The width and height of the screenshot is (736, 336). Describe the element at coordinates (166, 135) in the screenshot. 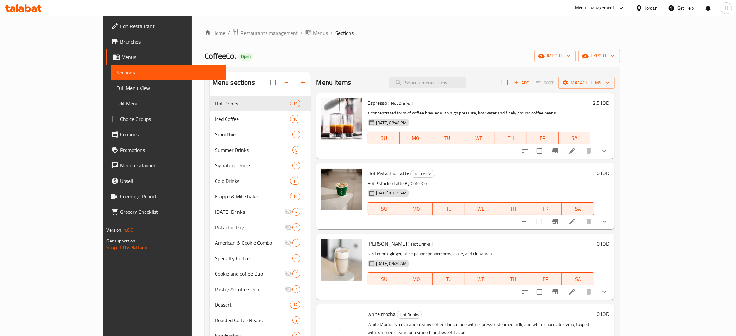

I see `a: Coupons` at that location.